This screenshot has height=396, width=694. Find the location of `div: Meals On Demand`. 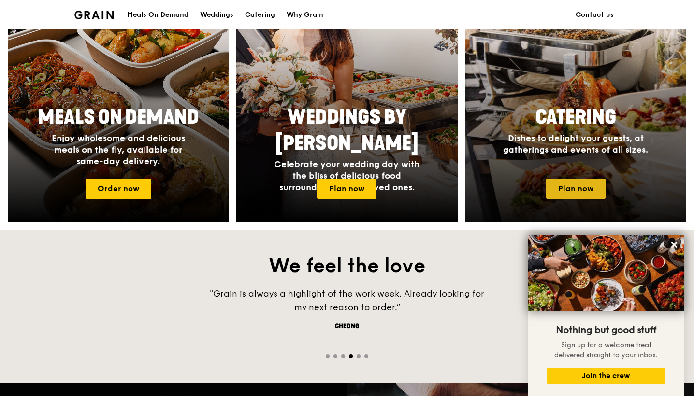

div: Meals On Demand is located at coordinates (158, 15).